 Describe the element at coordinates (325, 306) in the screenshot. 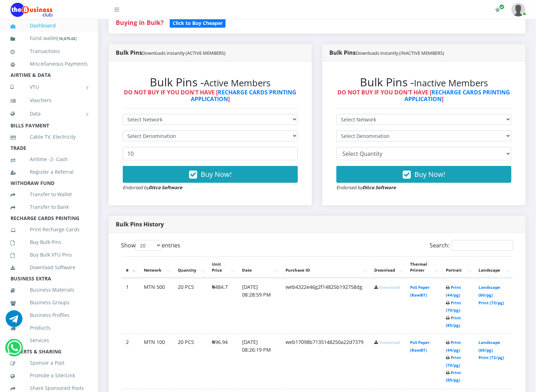

I see `td: web4322e46g2f14825b192758dg` at that location.